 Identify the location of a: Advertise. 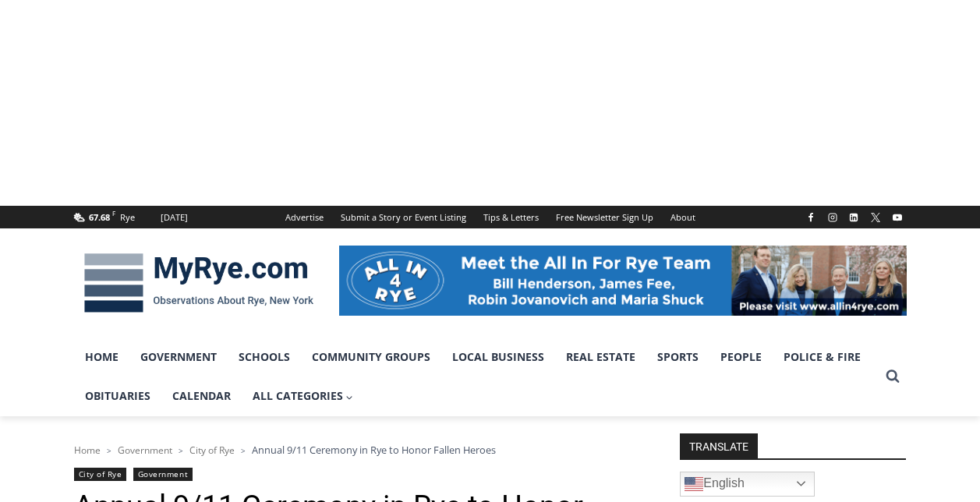
(304, 217).